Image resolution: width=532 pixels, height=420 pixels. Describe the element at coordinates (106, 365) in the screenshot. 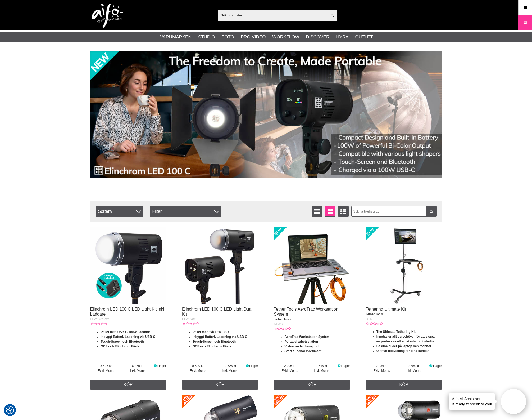

I see `span: 5 496` at that location.